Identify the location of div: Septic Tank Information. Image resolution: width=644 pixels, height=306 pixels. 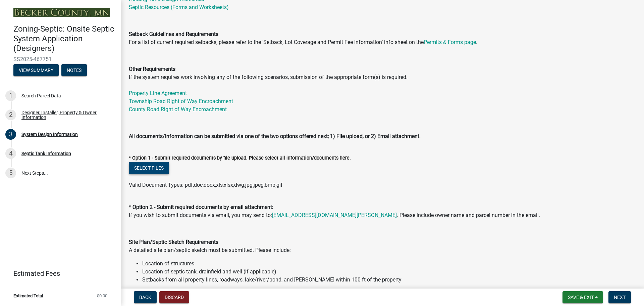
(46, 153).